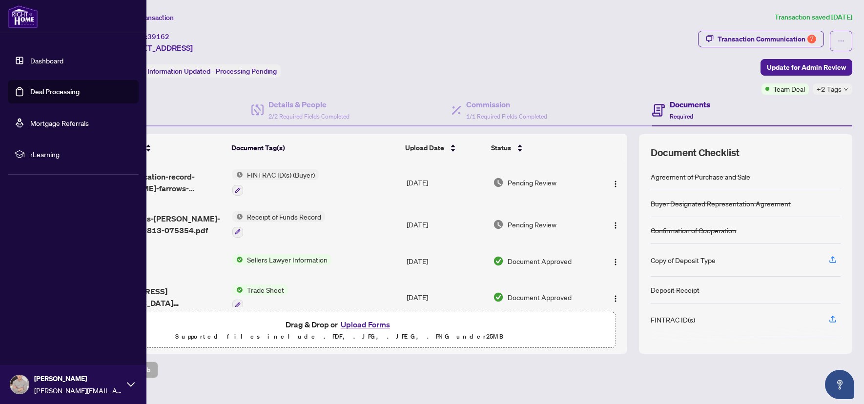 This screenshot has height=404, width=864. What do you see at coordinates (700, 177) in the screenshot?
I see `div: Agreement of Purchase and Sale` at bounding box center [700, 177].